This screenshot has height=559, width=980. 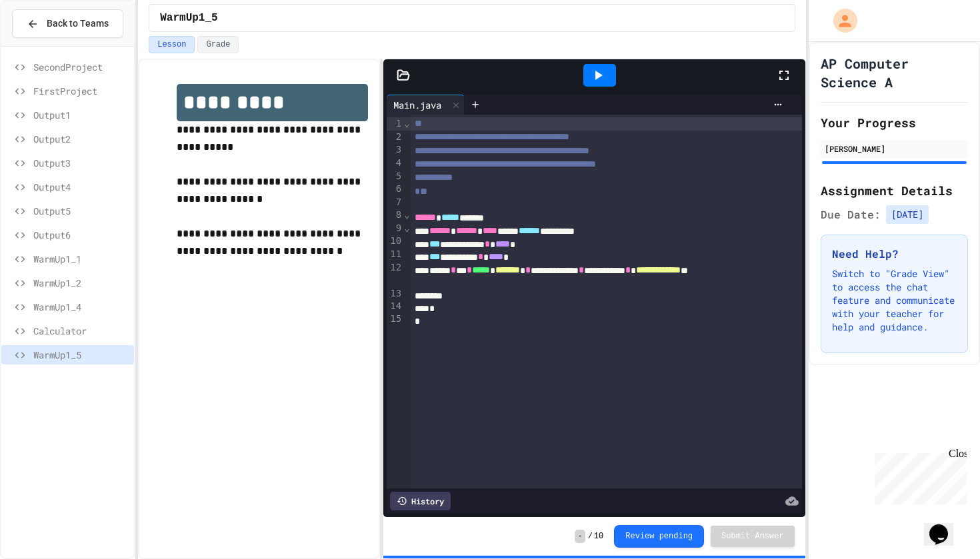 What do you see at coordinates (394, 306) in the screenshot?
I see `div: 14` at bounding box center [394, 306].